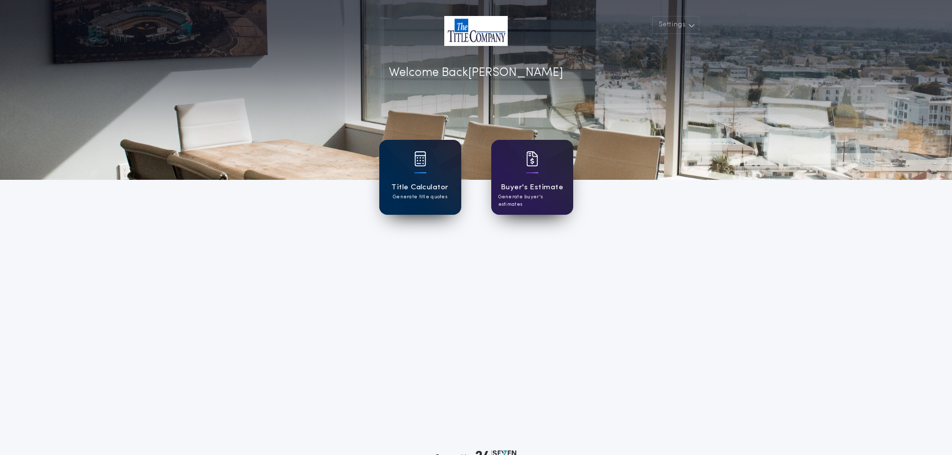 The width and height of the screenshot is (952, 455). What do you see at coordinates (476, 31) in the screenshot?
I see `img: account-logo` at bounding box center [476, 31].